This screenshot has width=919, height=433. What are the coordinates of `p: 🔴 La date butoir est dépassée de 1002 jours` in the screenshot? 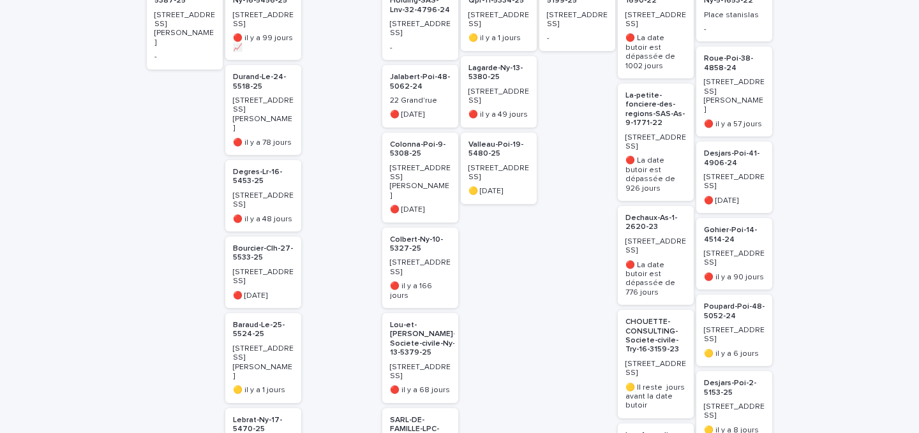 It's located at (655, 52).